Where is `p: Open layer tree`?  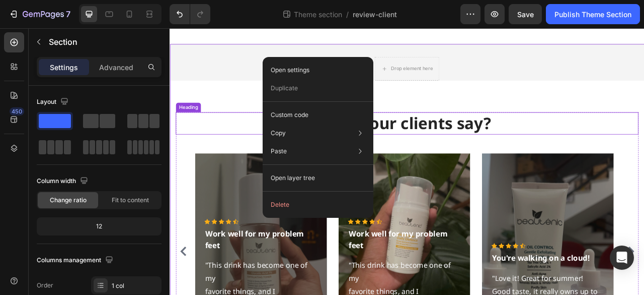 p: Open layer tree is located at coordinates (293, 178).